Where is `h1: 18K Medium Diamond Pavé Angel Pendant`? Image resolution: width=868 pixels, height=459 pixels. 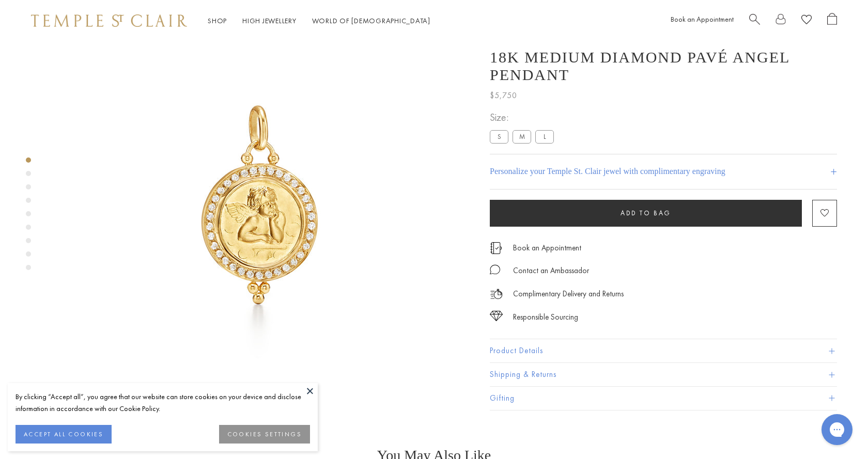 h1: 18K Medium Diamond Pavé Angel Pendant is located at coordinates (663, 66).